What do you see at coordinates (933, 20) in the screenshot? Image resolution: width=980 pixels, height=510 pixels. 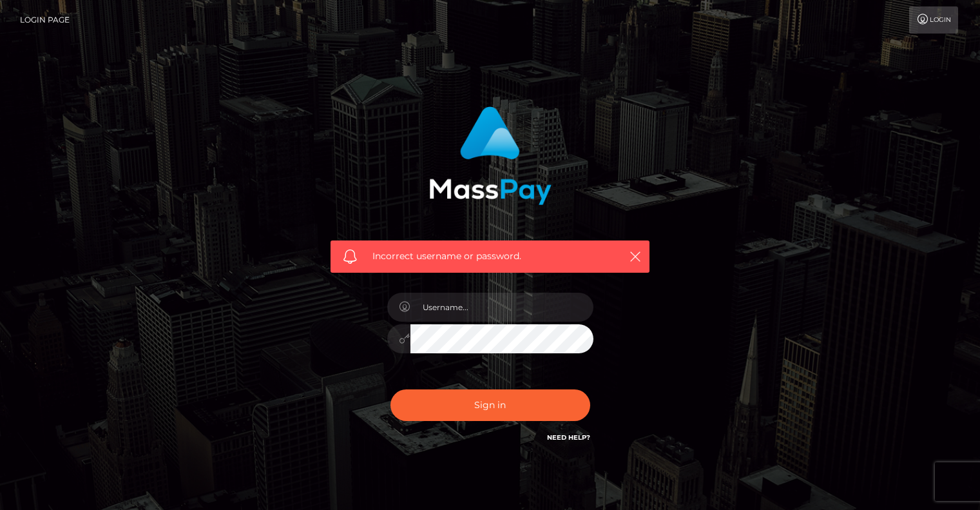 I see `a: Login` at bounding box center [933, 20].